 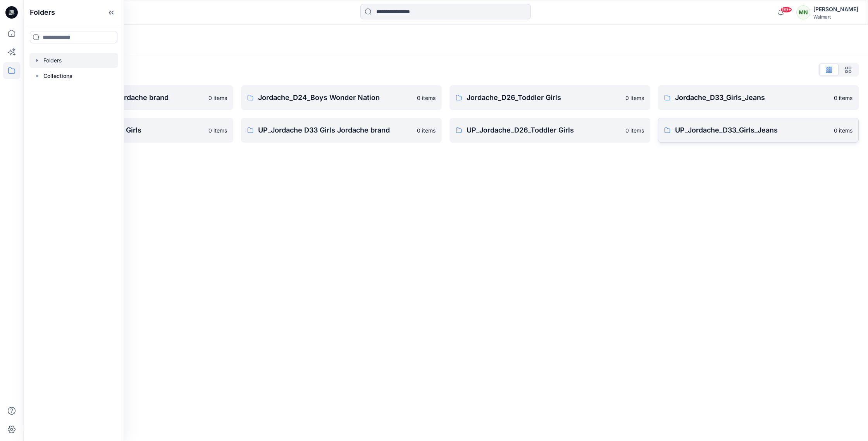 I want to click on p: Jordache_D33_Girls_Jeans, so click(x=752, y=98).